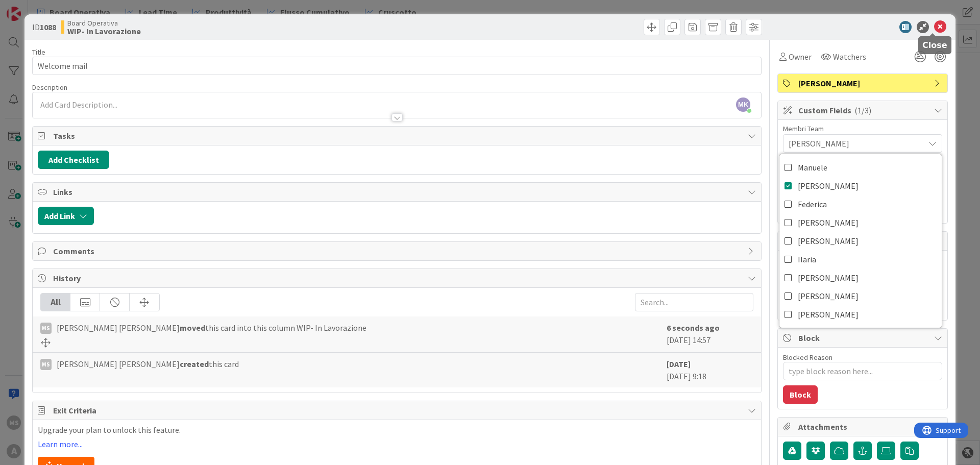 The width and height of the screenshot is (980, 465). Describe the element at coordinates (849, 57) in the screenshot. I see `span: Watchers` at that location.